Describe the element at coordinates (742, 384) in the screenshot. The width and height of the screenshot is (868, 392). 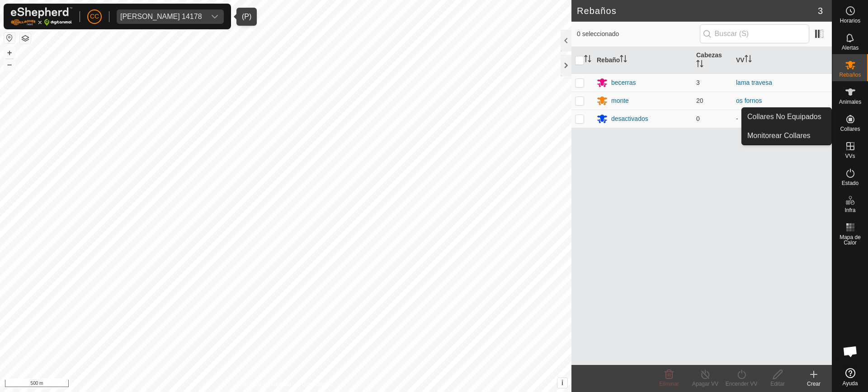
I see `div: Encender VV` at that location.